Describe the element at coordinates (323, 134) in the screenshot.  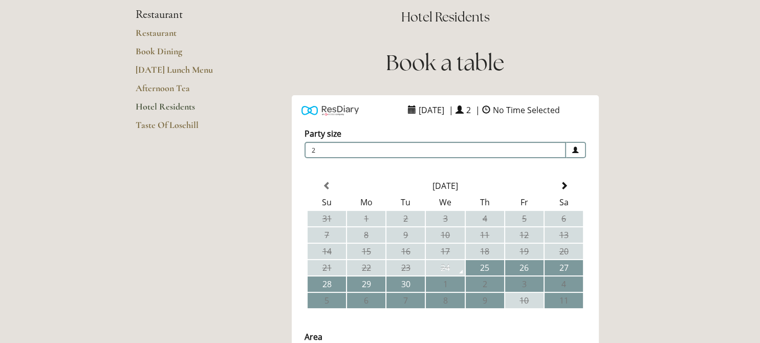
I see `label: Party size` at that location.